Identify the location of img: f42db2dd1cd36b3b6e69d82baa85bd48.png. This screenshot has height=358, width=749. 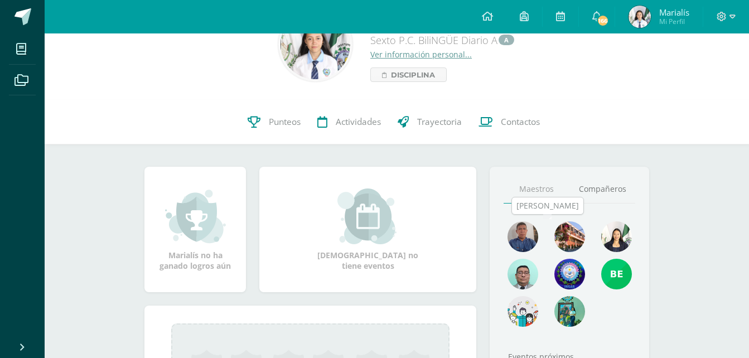
(569, 311).